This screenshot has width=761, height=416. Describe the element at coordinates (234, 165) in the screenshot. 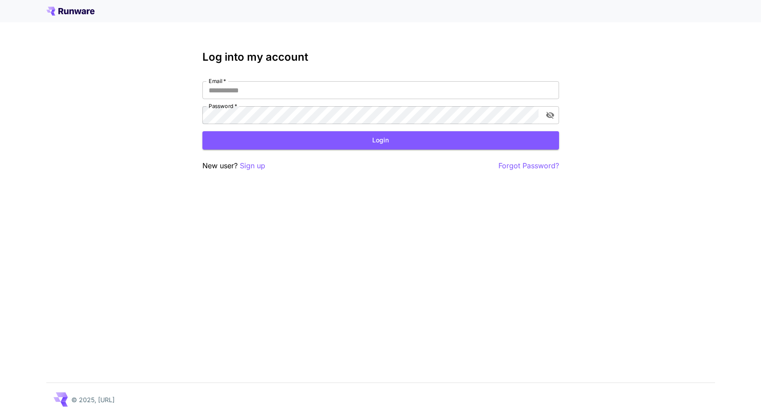

I see `p: New user?` at that location.